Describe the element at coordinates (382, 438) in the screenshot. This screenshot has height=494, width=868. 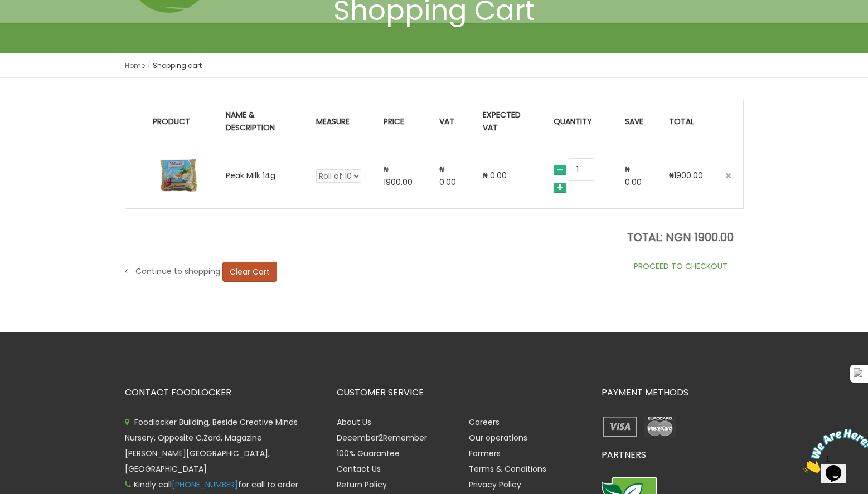
I see `a: December2Remember` at that location.